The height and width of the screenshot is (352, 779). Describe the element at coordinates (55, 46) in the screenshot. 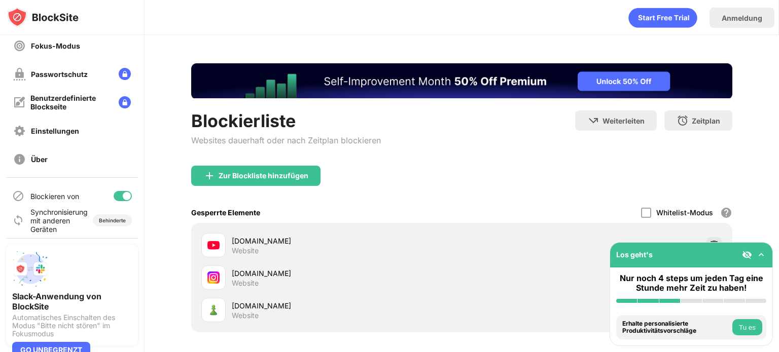

I see `div: Fokus-Modus` at that location.